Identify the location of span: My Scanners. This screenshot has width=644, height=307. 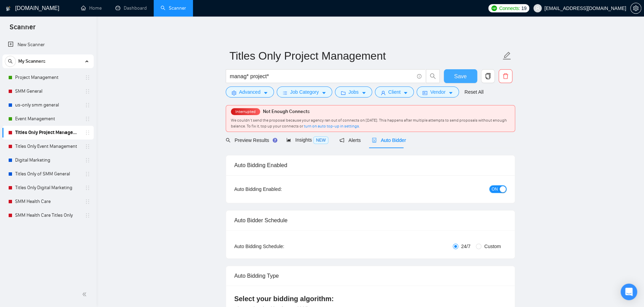
(32, 62).